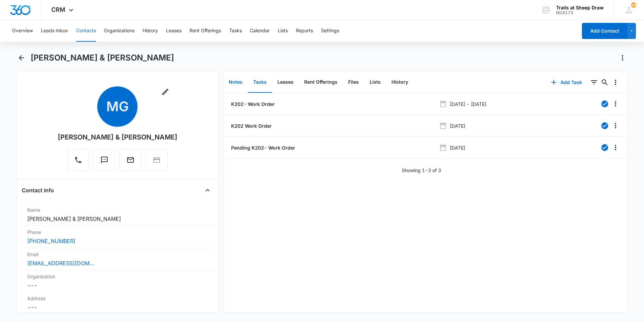 The image size is (644, 322). What do you see at coordinates (251, 126) in the screenshot?
I see `p: K202 Work Order` at bounding box center [251, 126].